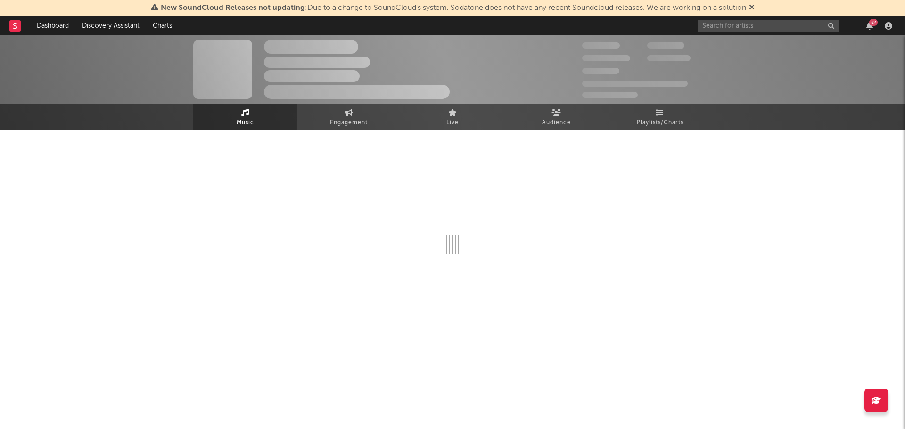 The height and width of the screenshot is (429, 905). Describe the element at coordinates (660, 116) in the screenshot. I see `a: Playlists/Charts` at that location.